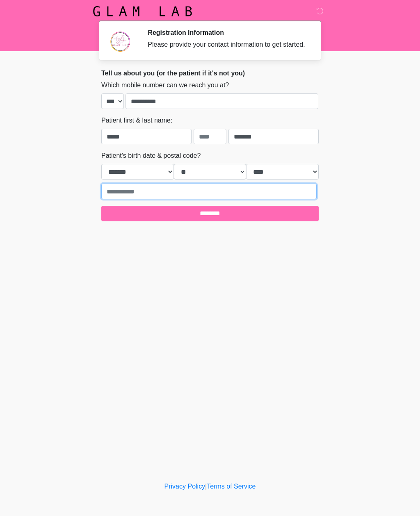 The image size is (420, 516). I want to click on img: Agent Avatar, so click(120, 41).